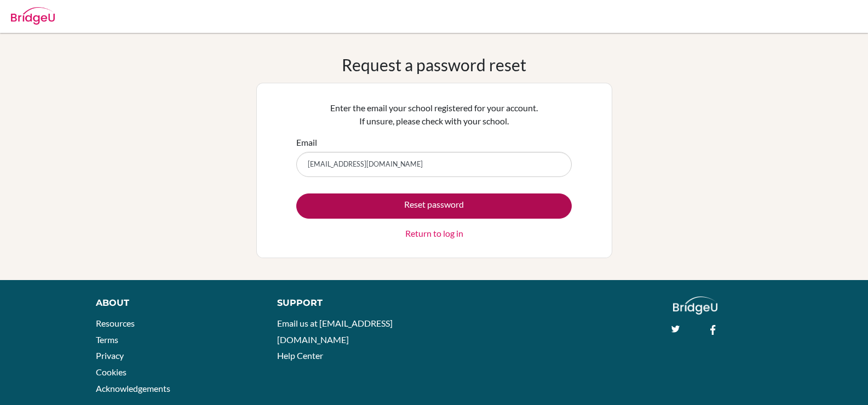 The height and width of the screenshot is (405, 868). Describe the element at coordinates (107, 339) in the screenshot. I see `a: Terms` at that location.